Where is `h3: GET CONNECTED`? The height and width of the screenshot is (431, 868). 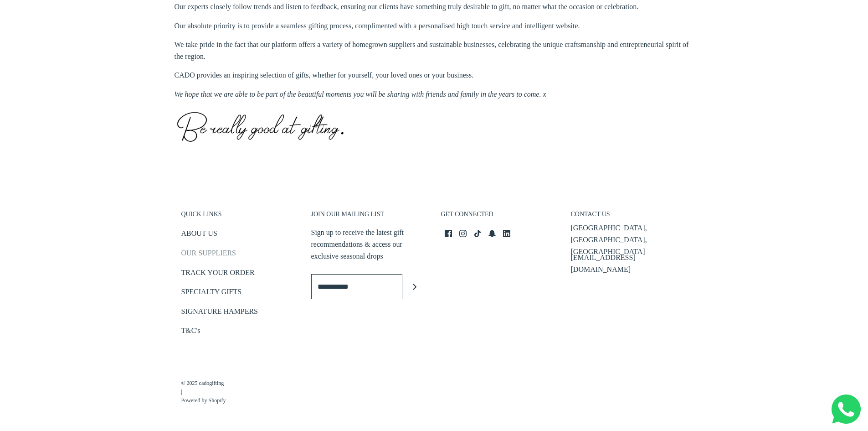
h3: GET CONNECTED is located at coordinates (499, 216).